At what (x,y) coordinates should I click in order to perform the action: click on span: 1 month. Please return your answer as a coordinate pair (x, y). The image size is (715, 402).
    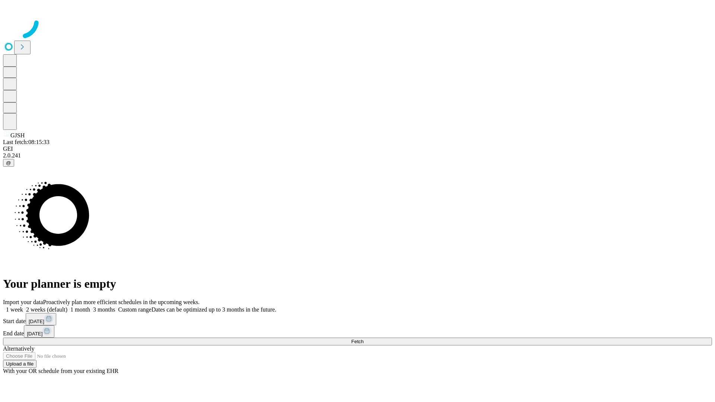
    Looking at the image, I should click on (80, 309).